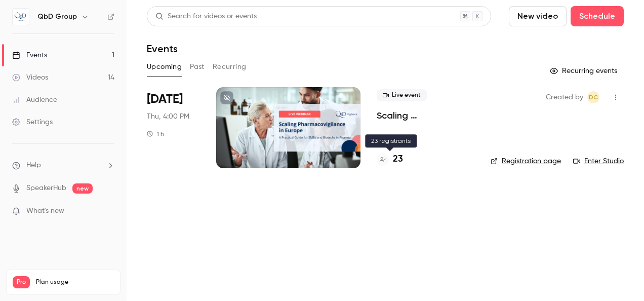 This screenshot has width=644, height=301. What do you see at coordinates (82, 188) in the screenshot?
I see `span: new` at bounding box center [82, 188].